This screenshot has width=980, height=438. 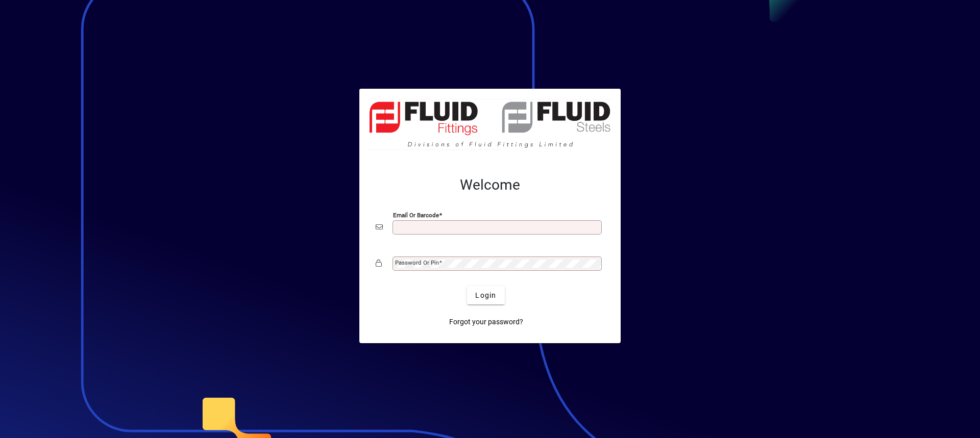 I want to click on mat-label: Email or Barcode, so click(x=416, y=216).